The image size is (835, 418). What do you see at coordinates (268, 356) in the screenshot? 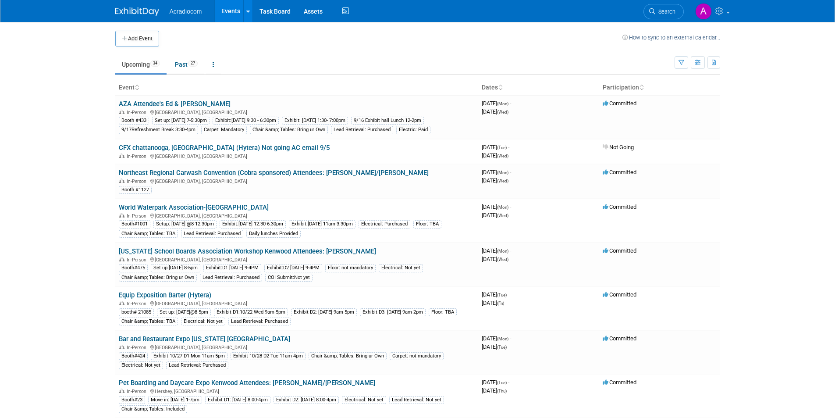
I see `div: Exhibit 10/28 D2 Tue 11am-4pm` at bounding box center [268, 356].